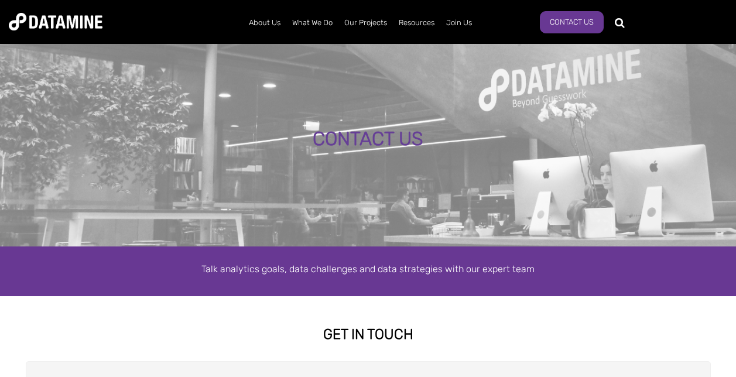 This screenshot has height=377, width=736. What do you see at coordinates (368, 269) in the screenshot?
I see `span: Talk analytics goals, data challenges and data strategies with our expert team` at bounding box center [368, 269].